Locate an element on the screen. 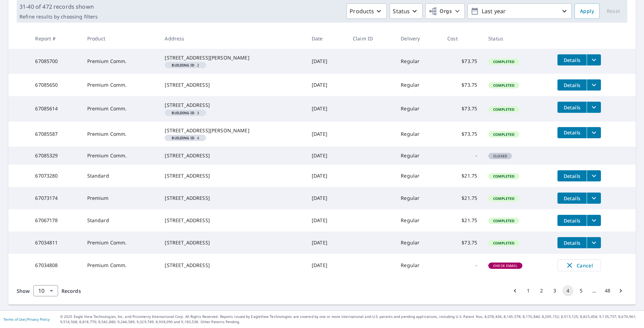 This screenshot has width=644, height=328. td: 67085650 is located at coordinates (55, 85).